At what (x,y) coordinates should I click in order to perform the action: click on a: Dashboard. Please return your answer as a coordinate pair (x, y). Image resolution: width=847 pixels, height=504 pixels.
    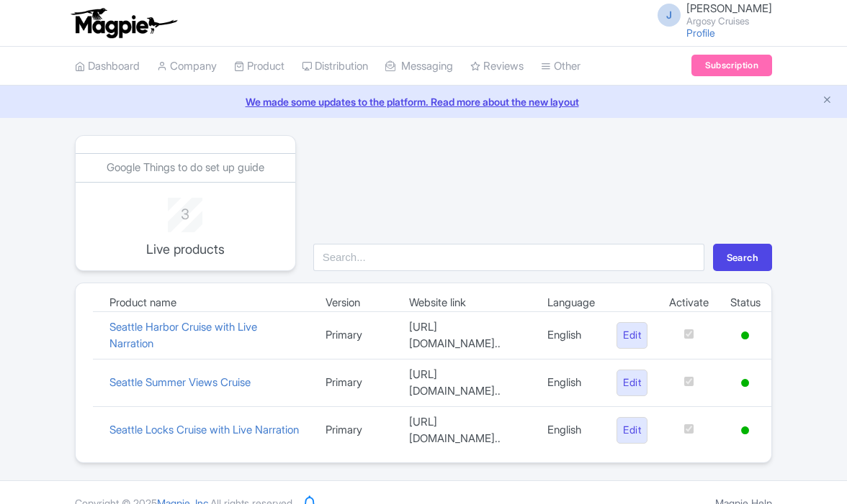
    Looking at the image, I should click on (107, 66).